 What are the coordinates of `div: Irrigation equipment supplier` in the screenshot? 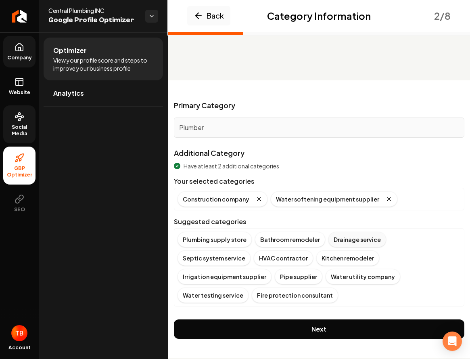 It's located at (224, 276).